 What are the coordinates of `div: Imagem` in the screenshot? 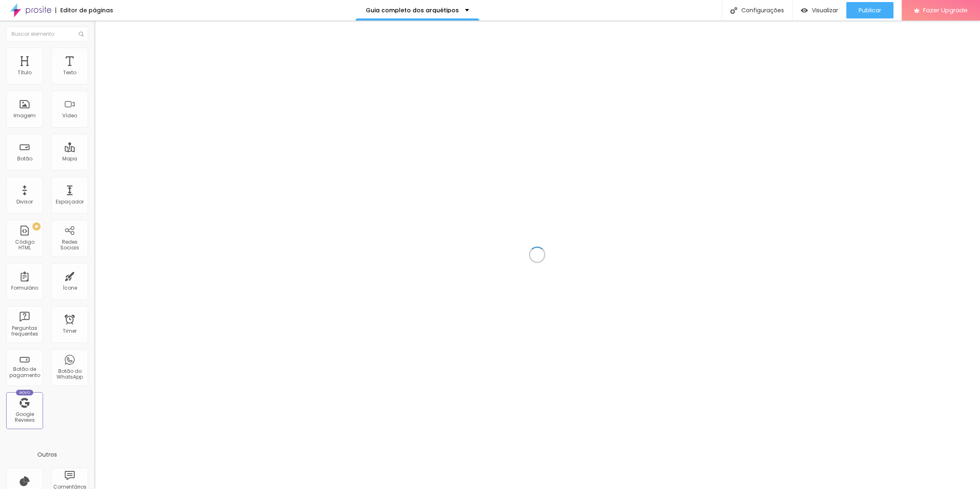 It's located at (25, 116).